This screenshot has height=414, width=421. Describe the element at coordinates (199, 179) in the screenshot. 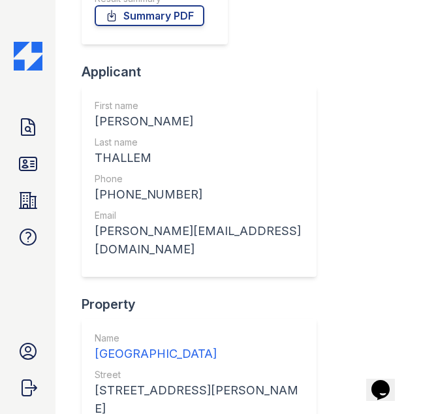

I see `div: Phone` at that location.